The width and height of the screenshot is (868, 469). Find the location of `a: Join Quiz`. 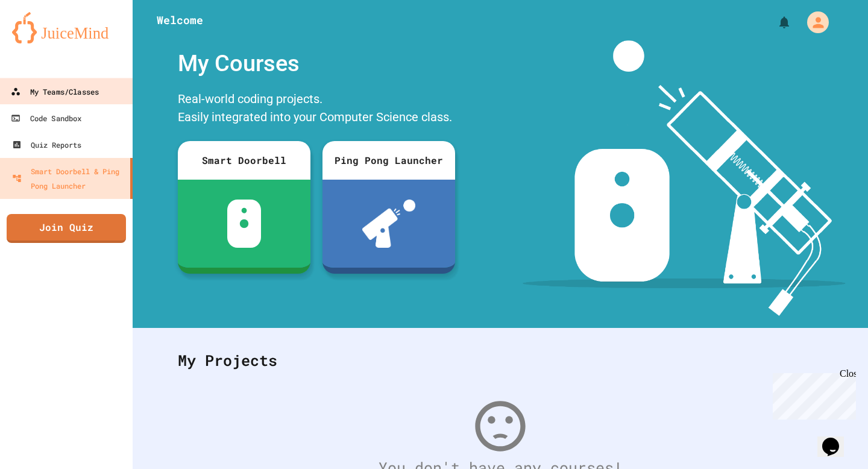

a: Join Quiz is located at coordinates (66, 229).